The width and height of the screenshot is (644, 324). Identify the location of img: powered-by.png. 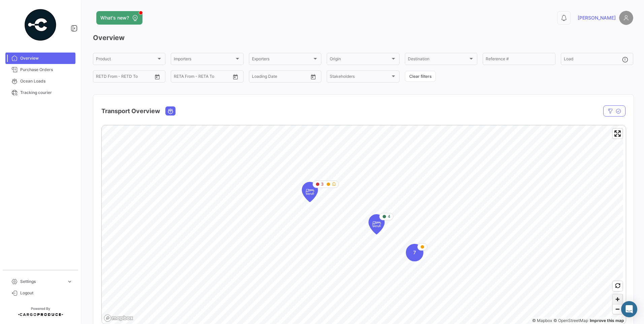
(40, 25).